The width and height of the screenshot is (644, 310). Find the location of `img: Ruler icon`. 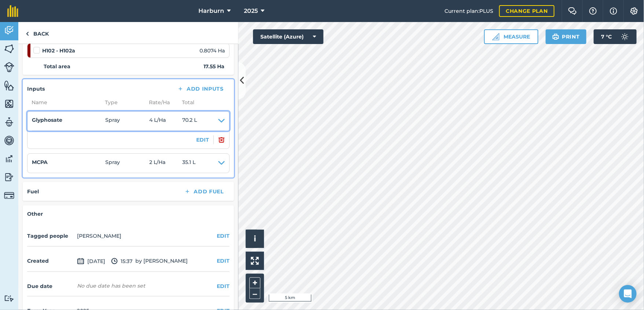

img: Ruler icon is located at coordinates (496, 37).